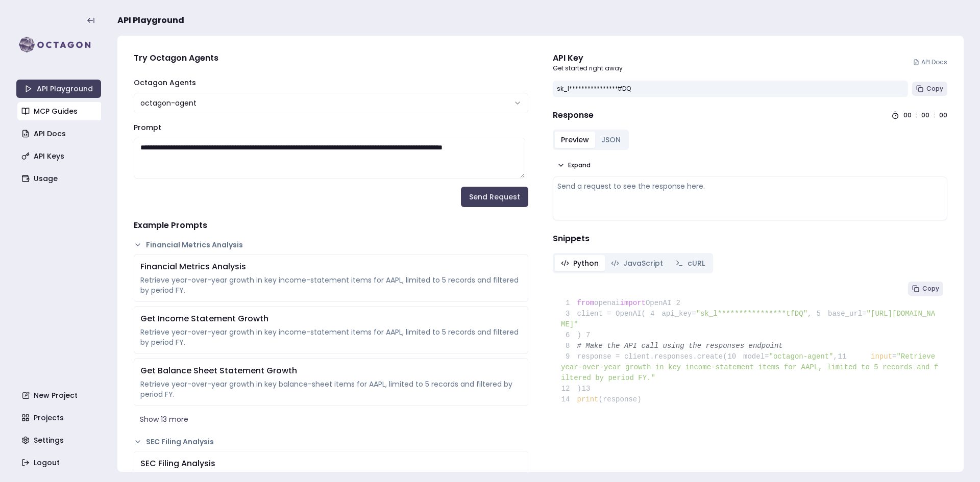  Describe the element at coordinates (579, 166) in the screenshot. I see `span: Expand` at that location.